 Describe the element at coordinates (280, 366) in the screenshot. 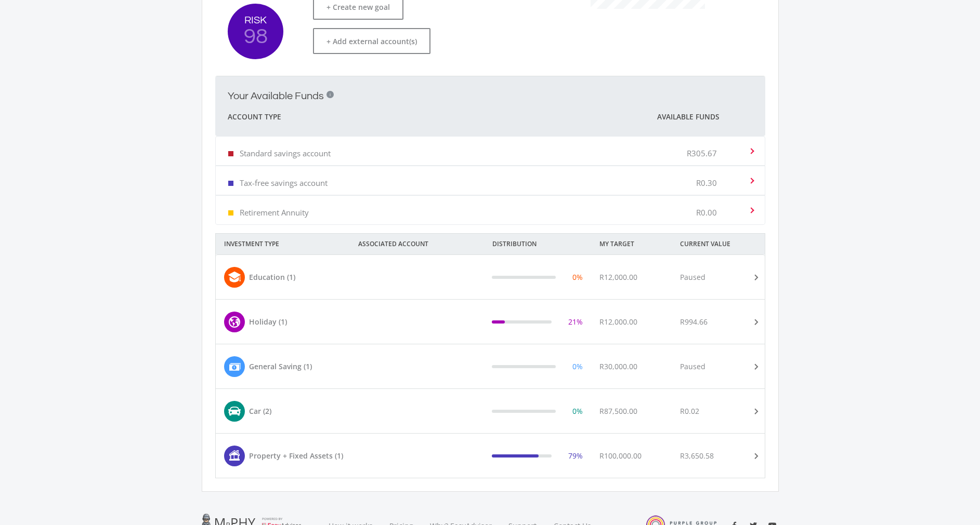

I see `div: General Saving (1)` at that location.